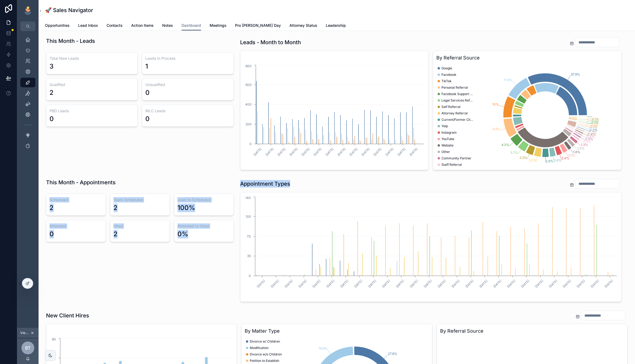 The image size is (635, 364). What do you see at coordinates (88, 26) in the screenshot?
I see `a: Lead Inbox` at bounding box center [88, 26].